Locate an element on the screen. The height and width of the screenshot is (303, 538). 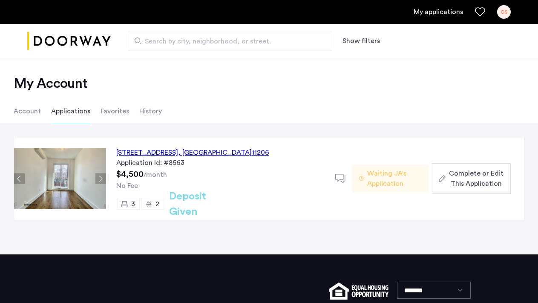
div: CS is located at coordinates (504, 12).